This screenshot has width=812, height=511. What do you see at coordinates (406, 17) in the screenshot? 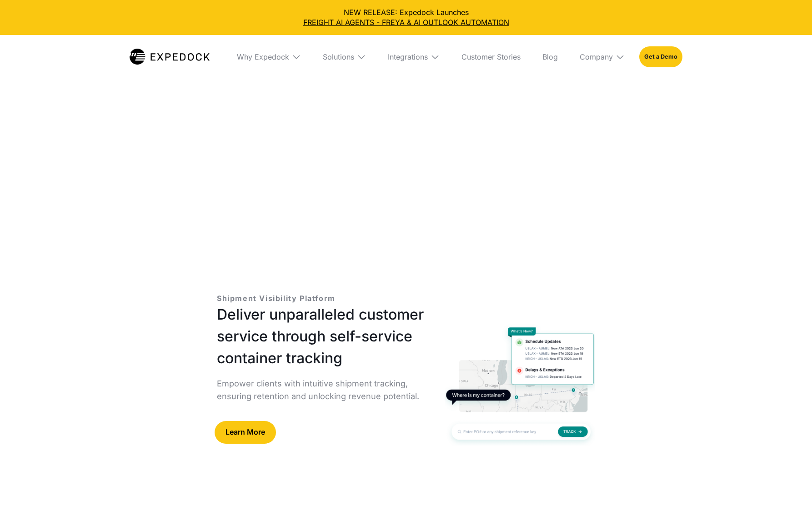
I see `div: NEW RELEASE: Expedock Launches` at bounding box center [406, 17].